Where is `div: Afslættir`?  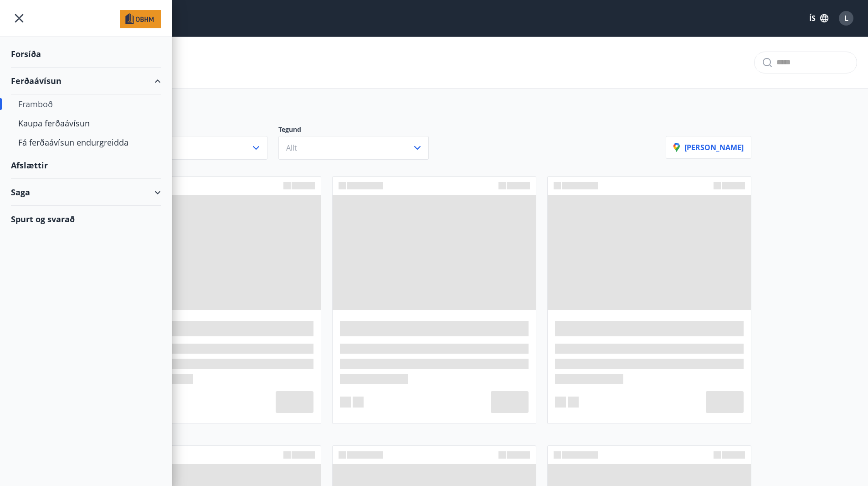 div: Afslættir is located at coordinates (85, 165).